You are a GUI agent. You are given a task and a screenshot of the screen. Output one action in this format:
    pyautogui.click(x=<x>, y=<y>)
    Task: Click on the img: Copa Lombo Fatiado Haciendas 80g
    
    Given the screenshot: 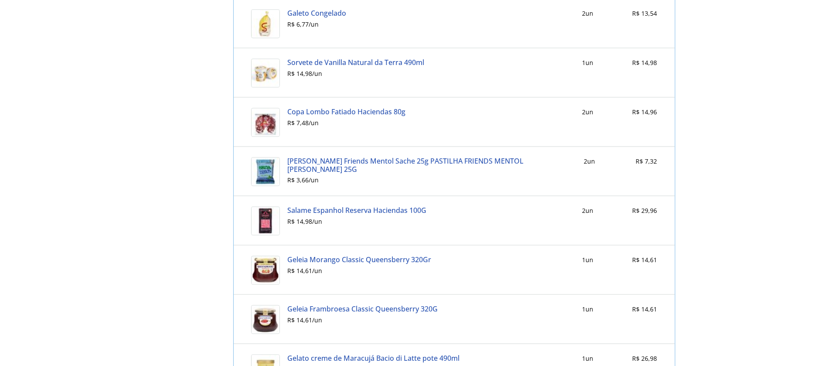 What is the action you would take?
    pyautogui.click(x=266, y=122)
    